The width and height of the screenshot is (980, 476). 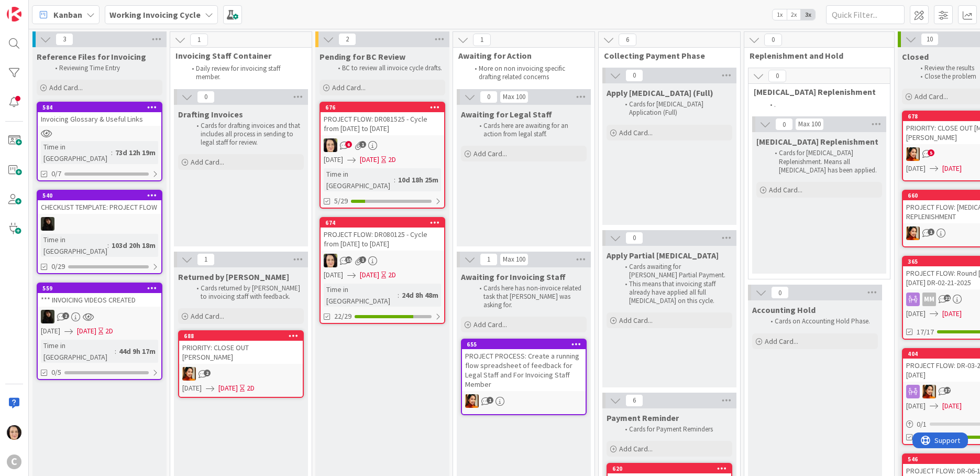 What do you see at coordinates (525, 72) in the screenshot?
I see `li: More on non invoicing specific drafting related concerns` at bounding box center [525, 72].